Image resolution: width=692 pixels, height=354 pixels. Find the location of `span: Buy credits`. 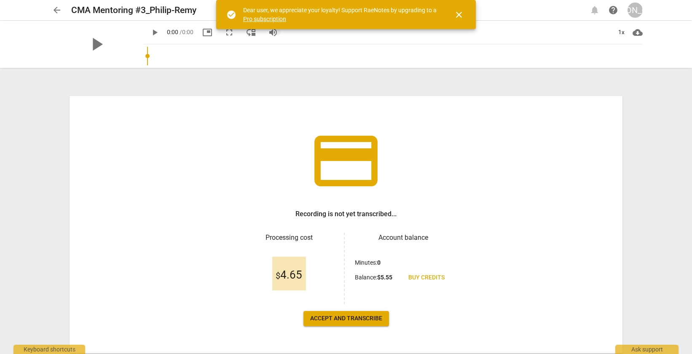

span: Buy credits is located at coordinates (426, 278).